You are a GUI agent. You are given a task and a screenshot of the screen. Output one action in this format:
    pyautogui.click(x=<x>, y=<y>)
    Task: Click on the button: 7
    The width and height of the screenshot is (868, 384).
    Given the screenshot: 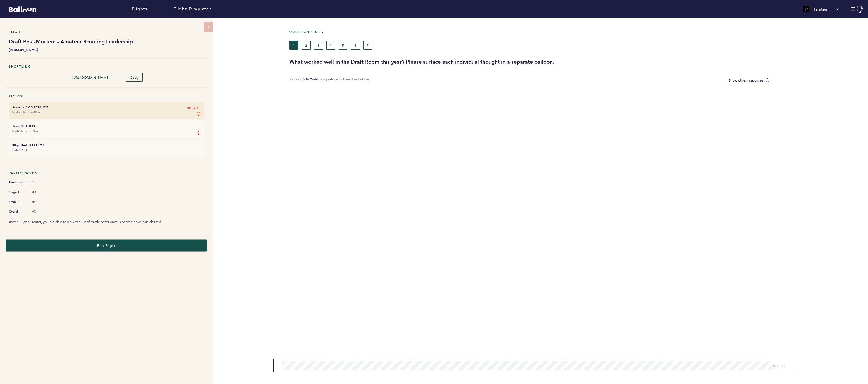 What is the action you would take?
    pyautogui.click(x=367, y=45)
    